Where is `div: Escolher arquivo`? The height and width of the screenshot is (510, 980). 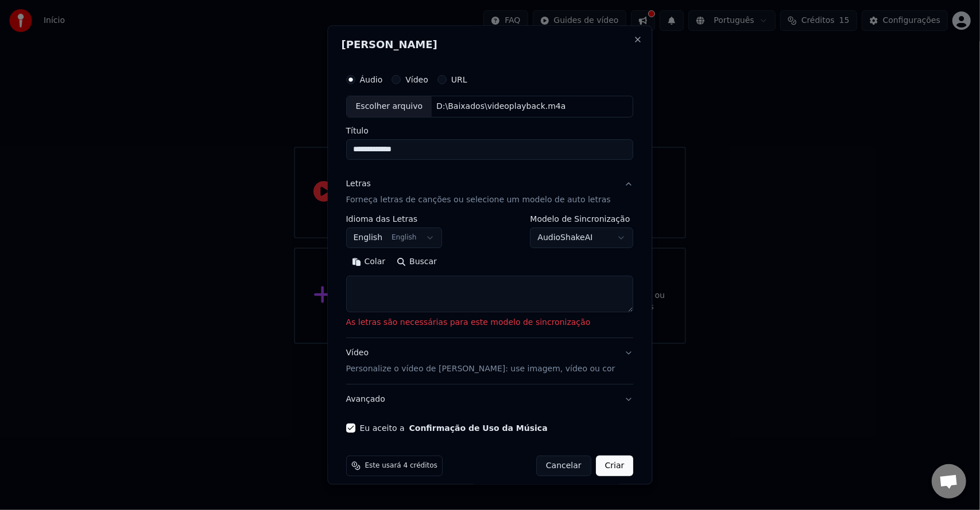 div: Escolher arquivo is located at coordinates (389, 108).